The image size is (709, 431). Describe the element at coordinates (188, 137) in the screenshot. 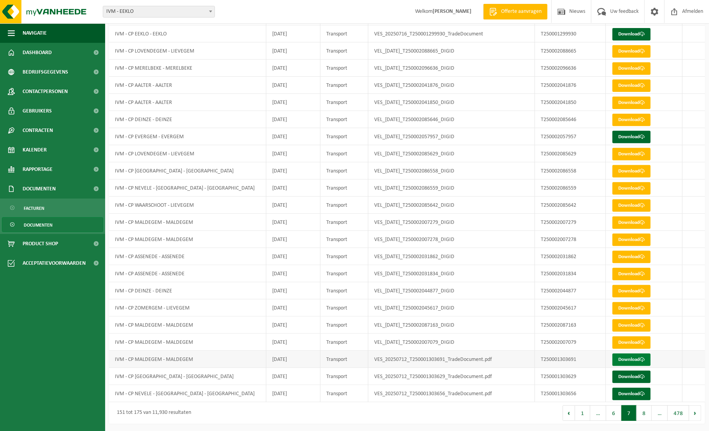

I see `td: IVM - CP EVERGEM - EVERGEM` at that location.